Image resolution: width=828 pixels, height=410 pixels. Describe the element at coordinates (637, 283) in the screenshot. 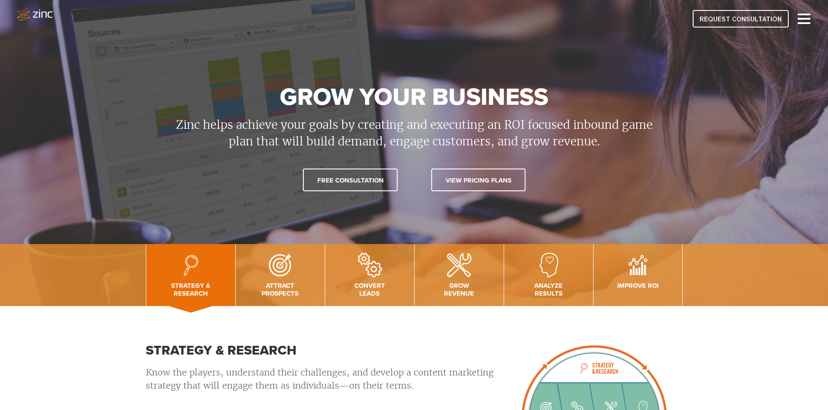

I see `span: Improve ROI` at that location.